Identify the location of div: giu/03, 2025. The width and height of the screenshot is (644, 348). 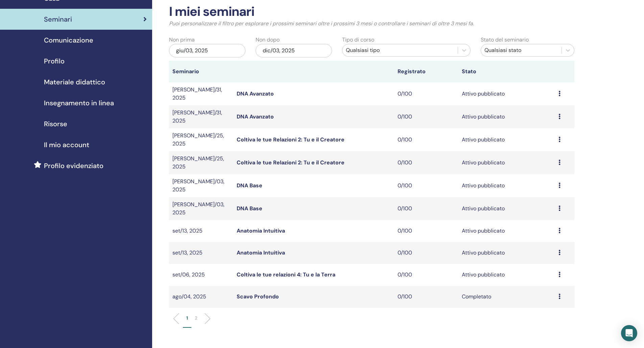
(208, 51).